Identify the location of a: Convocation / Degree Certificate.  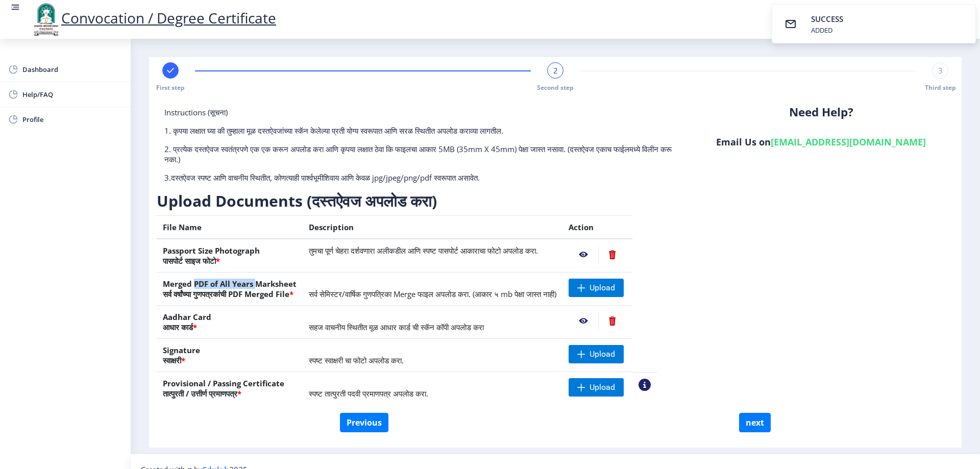
(153, 18).